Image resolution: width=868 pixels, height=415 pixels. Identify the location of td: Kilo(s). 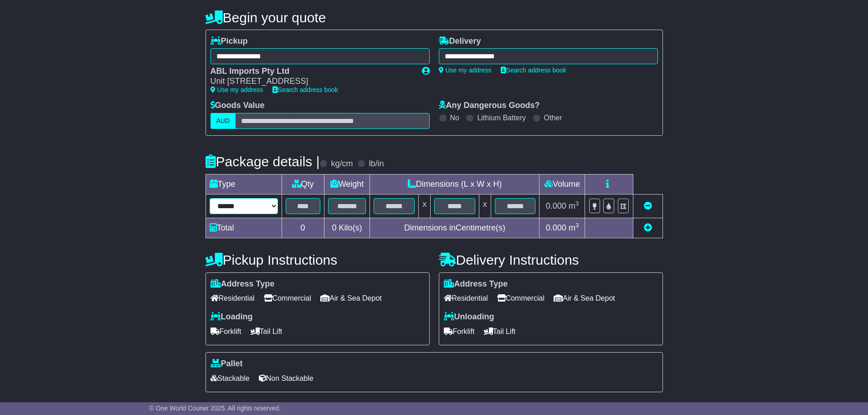
(347, 228).